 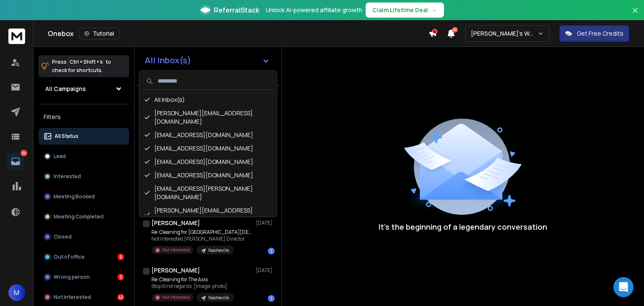 What do you see at coordinates (69, 257) in the screenshot?
I see `p: Out of office` at bounding box center [69, 257].